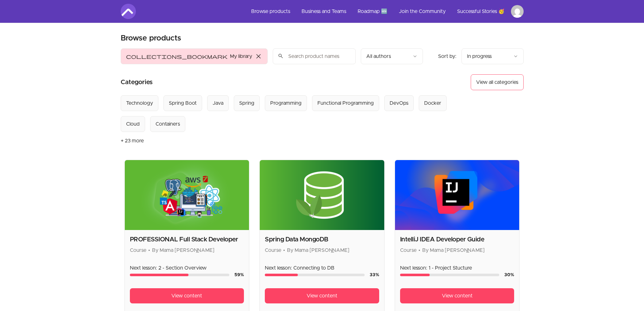  I want to click on p: Next lesson: Connecting to DB, so click(322, 268).